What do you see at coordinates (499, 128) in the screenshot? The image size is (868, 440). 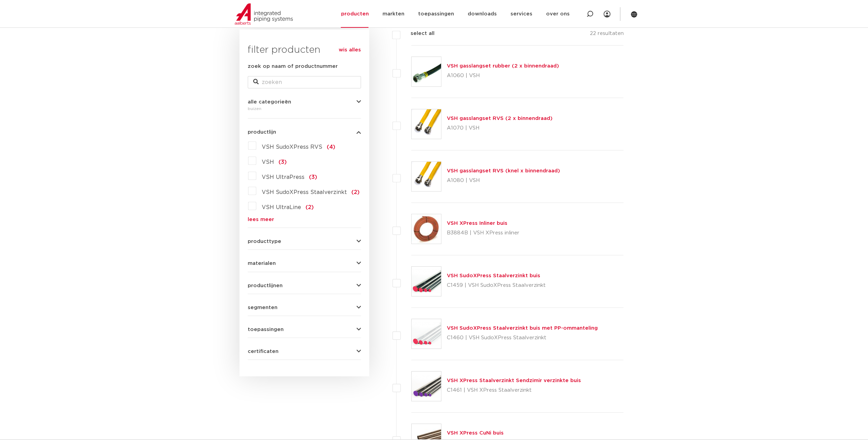 I see `p: A1070 | VSH` at bounding box center [499, 128].